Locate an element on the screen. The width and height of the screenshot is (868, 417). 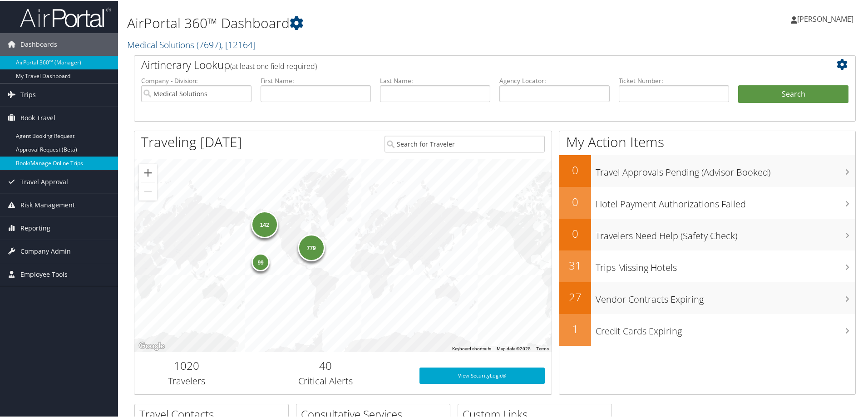
input: Search for Traveler is located at coordinates (464, 143).